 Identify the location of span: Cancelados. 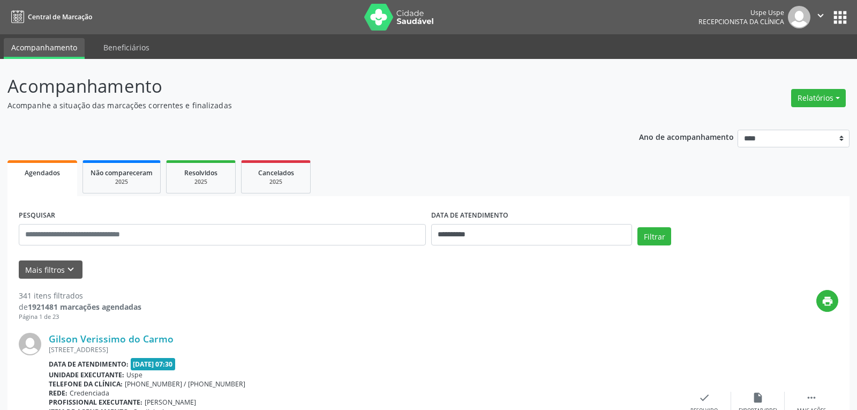
(276, 172).